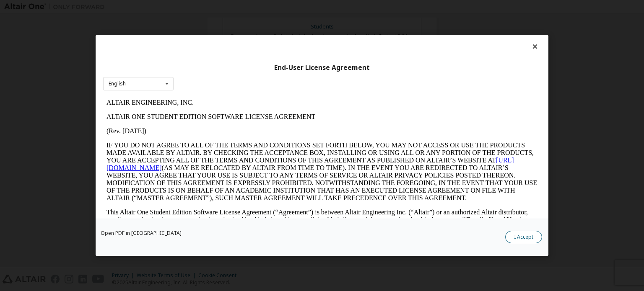  What do you see at coordinates (524, 237) in the screenshot?
I see `button: I Accept` at bounding box center [524, 237].